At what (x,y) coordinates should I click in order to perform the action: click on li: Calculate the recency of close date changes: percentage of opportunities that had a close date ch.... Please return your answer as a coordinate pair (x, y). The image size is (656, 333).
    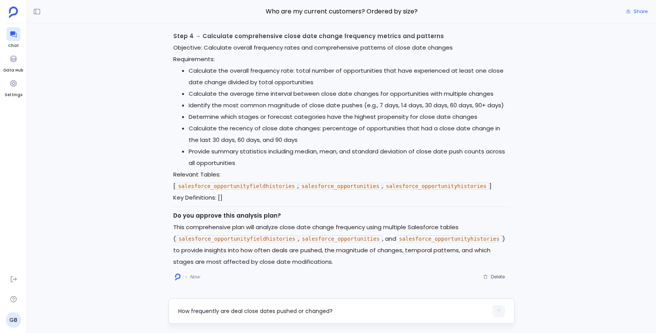
    Looking at the image, I should click on (349, 134).